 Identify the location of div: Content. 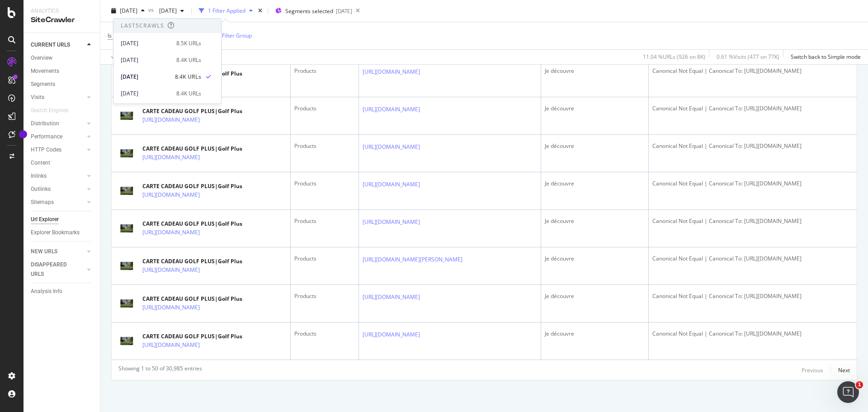
(40, 163).